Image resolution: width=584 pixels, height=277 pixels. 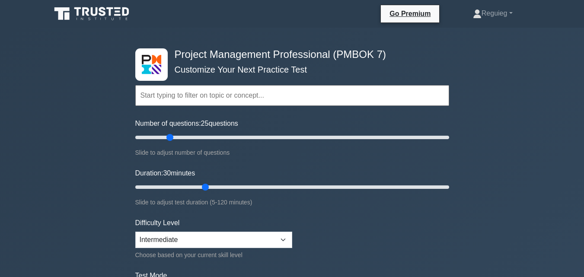 What do you see at coordinates (289, 54) in the screenshot?
I see `h4: Project Management Professional (PMBOK 7)` at bounding box center [289, 54].